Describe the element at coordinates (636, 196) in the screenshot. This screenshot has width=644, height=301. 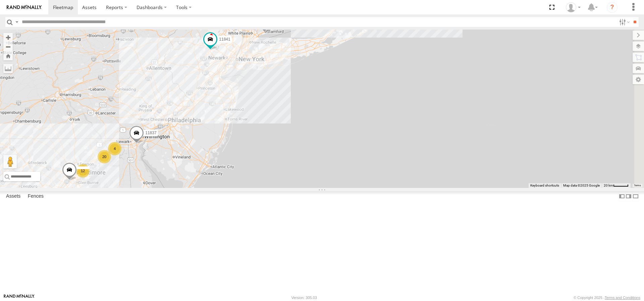
I see `label: Hide Summary Table` at that location.